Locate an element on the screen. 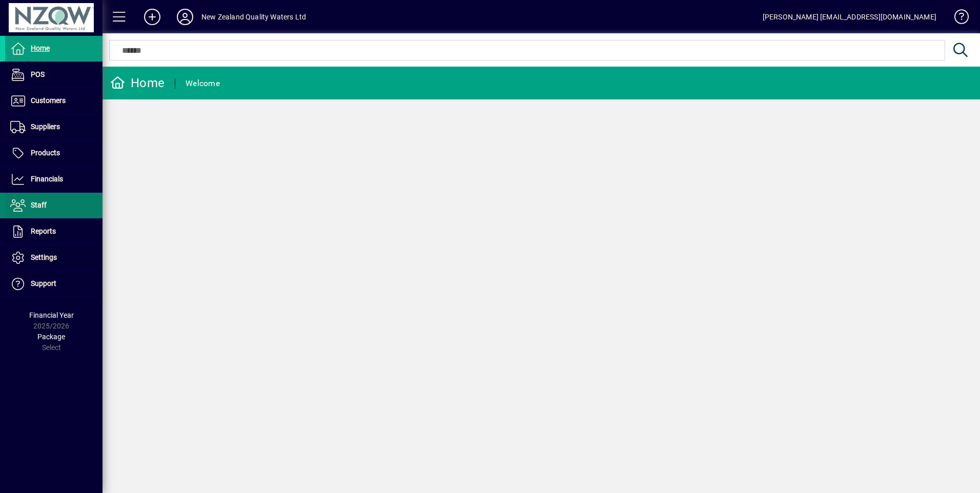  button: Add is located at coordinates (152, 17).